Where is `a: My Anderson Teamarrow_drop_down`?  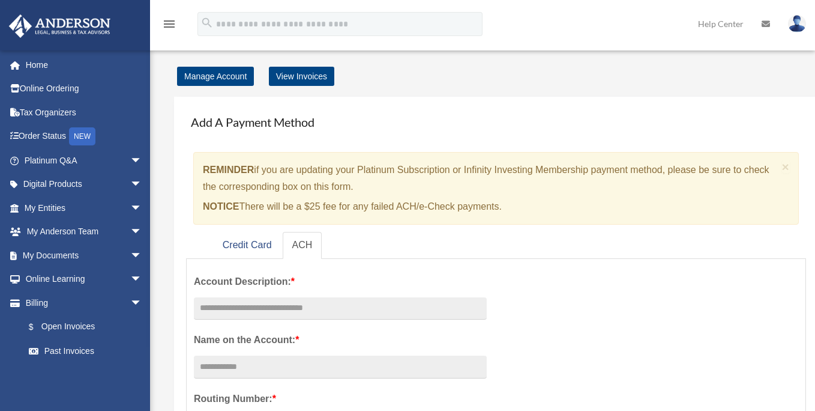 a: My Anderson Teamarrow_drop_down is located at coordinates (84, 232).